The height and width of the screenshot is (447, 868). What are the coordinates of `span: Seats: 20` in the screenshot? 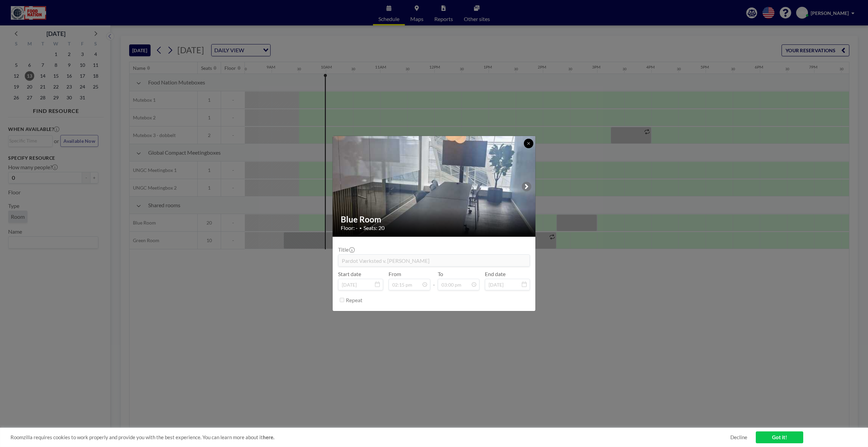 It's located at (374, 228).